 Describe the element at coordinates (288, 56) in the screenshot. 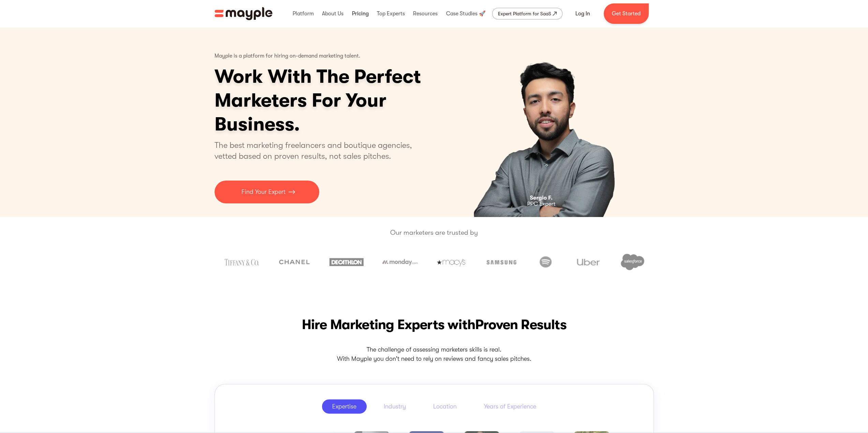

I see `p: Mayple is a platform for hiring on-demand marketing talent.` at that location.